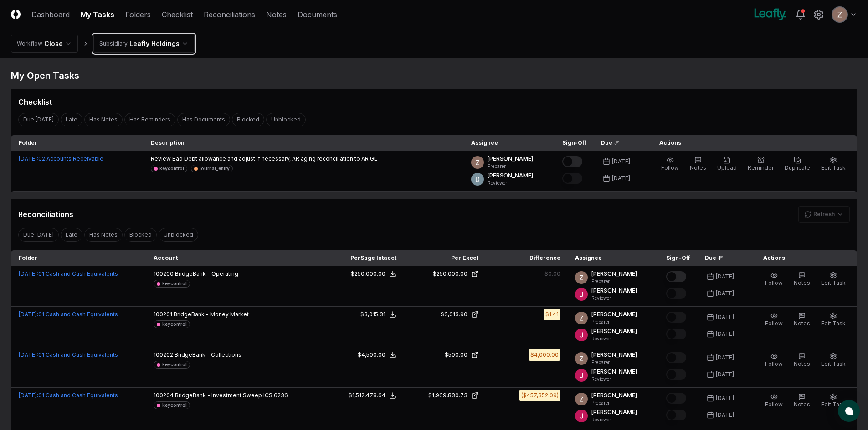 The height and width of the screenshot is (430, 868). What do you see at coordinates (317, 14) in the screenshot?
I see `a: Documents` at bounding box center [317, 14].